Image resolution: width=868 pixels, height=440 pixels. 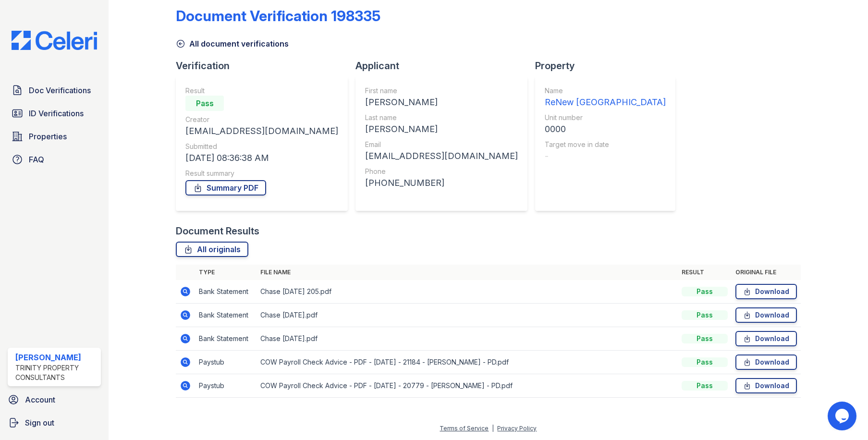 What do you see at coordinates (605, 117) in the screenshot?
I see `div: Unit number` at bounding box center [605, 117].